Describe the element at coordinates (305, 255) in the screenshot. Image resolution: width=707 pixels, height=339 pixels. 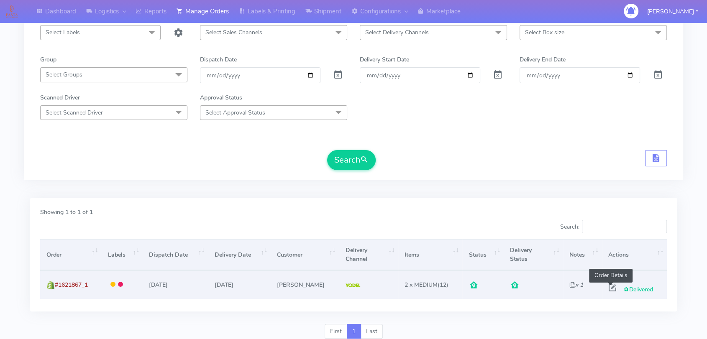
I see `th: Customer: activate to sort column ascending` at that location.